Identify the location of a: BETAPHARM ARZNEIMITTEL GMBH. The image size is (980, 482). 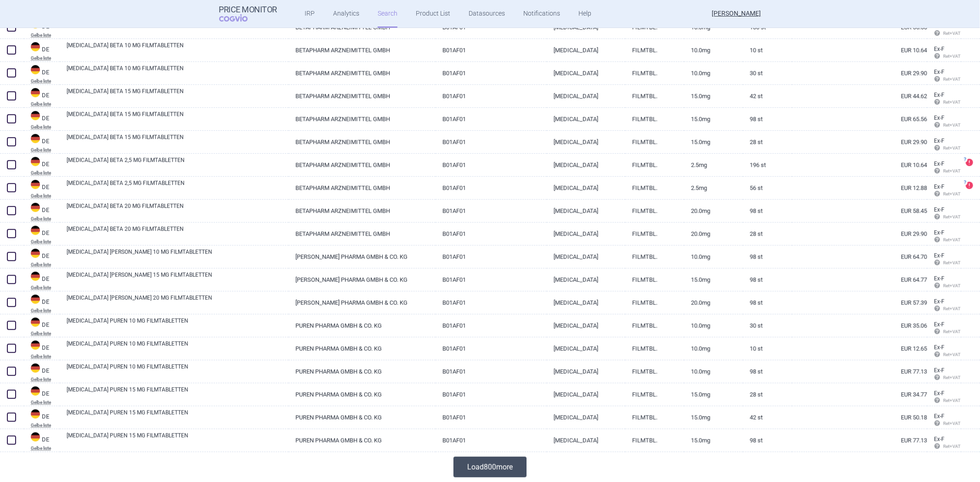
(362, 50).